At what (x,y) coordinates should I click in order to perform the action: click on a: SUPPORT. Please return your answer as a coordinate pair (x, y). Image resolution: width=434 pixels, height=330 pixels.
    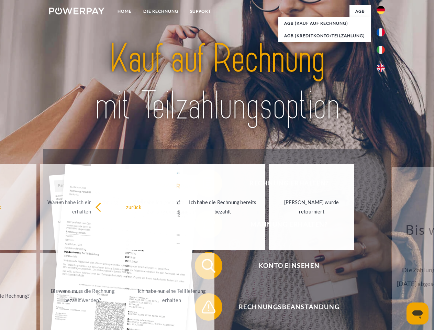
    Looking at the image, I should click on (200, 11).